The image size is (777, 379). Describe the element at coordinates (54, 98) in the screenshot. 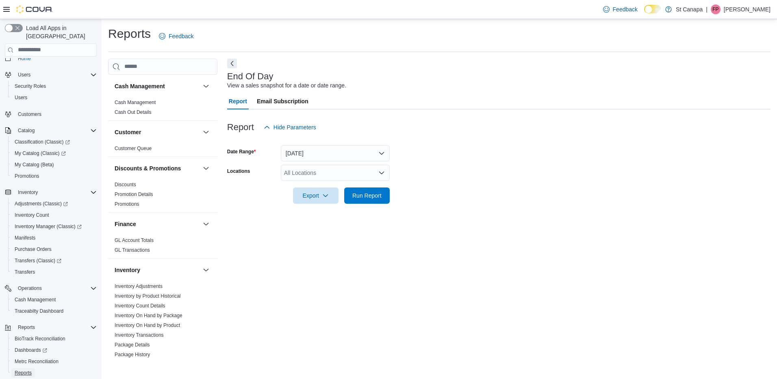

I see `button: Users` at that location.